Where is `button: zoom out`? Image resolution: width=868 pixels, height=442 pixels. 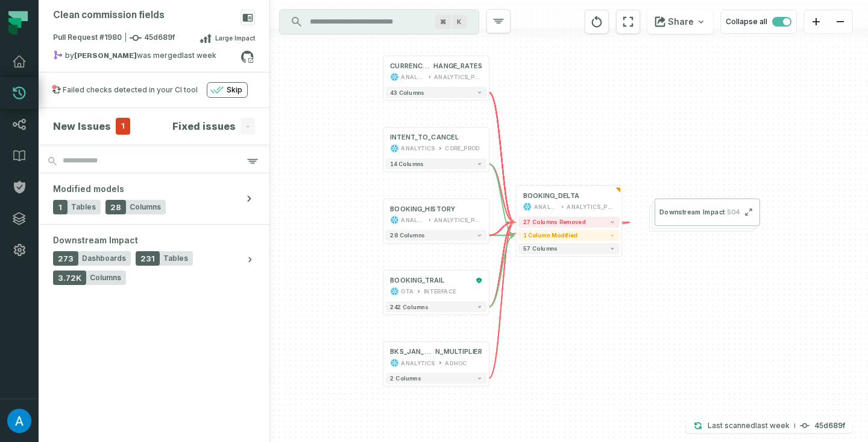
button: zoom out is located at coordinates (840, 21).